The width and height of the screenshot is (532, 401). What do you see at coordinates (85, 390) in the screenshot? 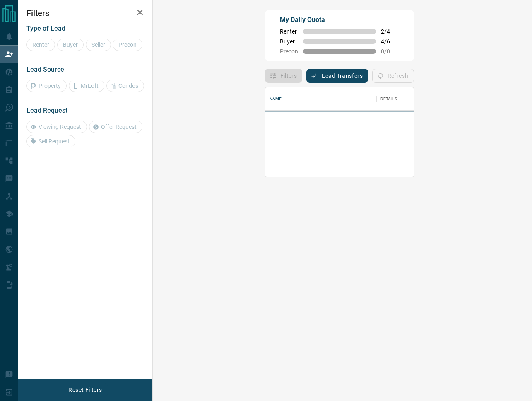
I see `button: Reset Filters` at bounding box center [85, 390].